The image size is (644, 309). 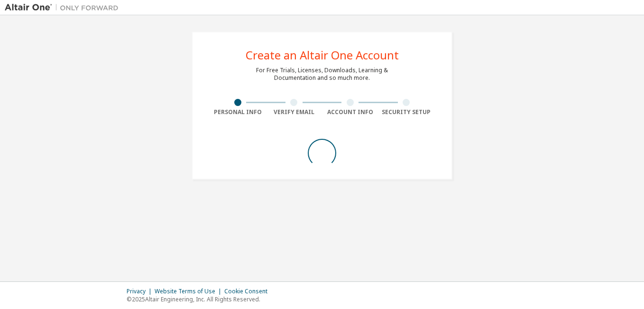 What do you see at coordinates (322, 74) in the screenshot?
I see `div: For Free Trials, Licenses, Downloads, Learning & Documentation and so much more.` at bounding box center [322, 74].